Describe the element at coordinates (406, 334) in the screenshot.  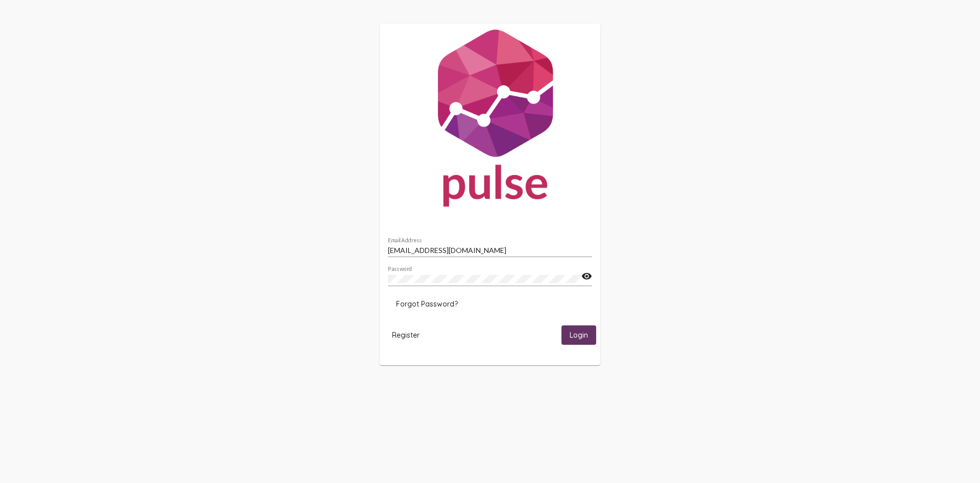
I see `button: Register` at that location.